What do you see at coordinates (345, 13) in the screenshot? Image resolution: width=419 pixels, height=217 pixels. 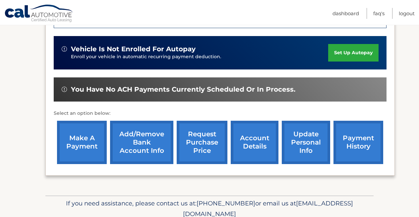 I see `a: Dashboard` at bounding box center [345, 13].